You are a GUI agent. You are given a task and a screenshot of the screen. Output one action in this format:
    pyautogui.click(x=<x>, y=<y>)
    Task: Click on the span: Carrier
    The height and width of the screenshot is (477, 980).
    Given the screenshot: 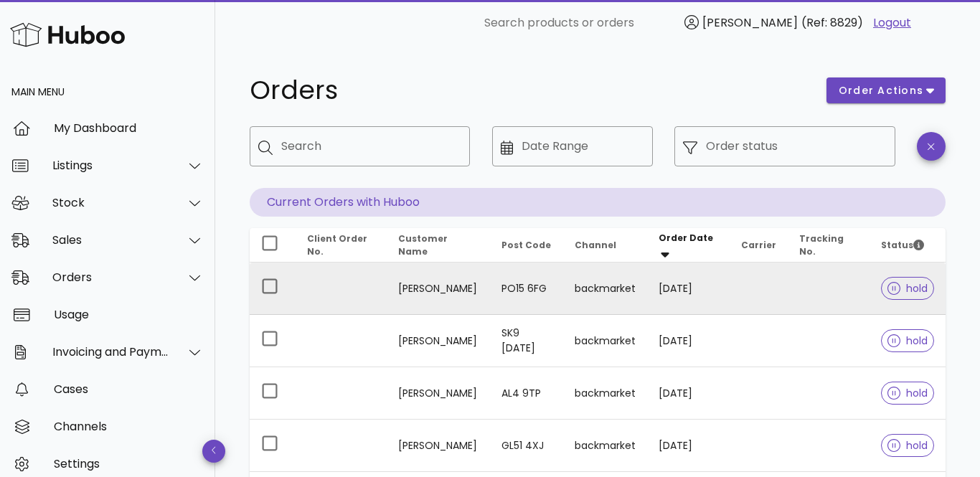 What is the action you would take?
    pyautogui.click(x=758, y=245)
    